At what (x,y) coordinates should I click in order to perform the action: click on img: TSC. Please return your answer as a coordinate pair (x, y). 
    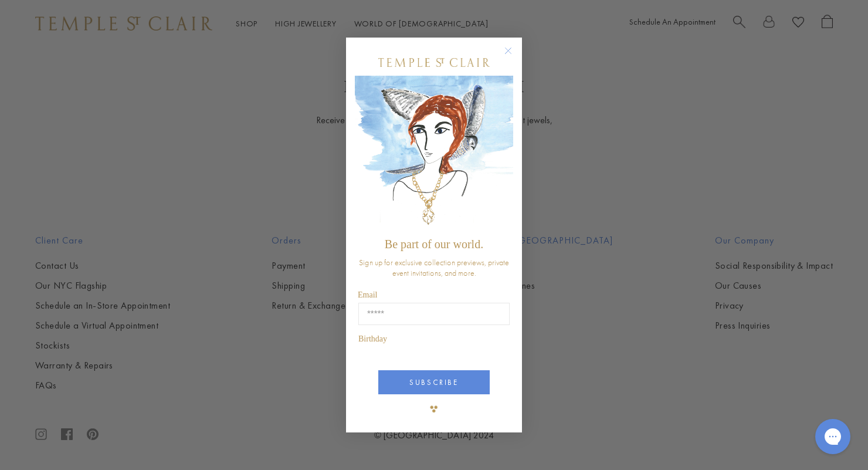
    Looking at the image, I should click on (434, 409).